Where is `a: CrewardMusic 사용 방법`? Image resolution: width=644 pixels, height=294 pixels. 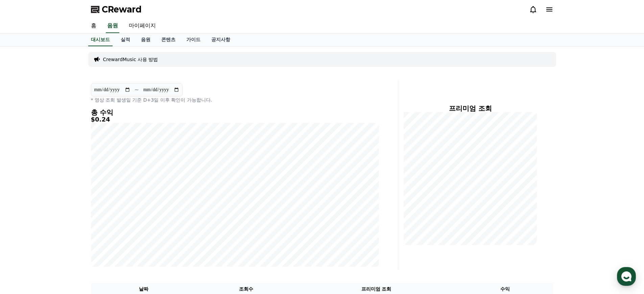
a: CrewardMusic 사용 방법 is located at coordinates (130, 59).